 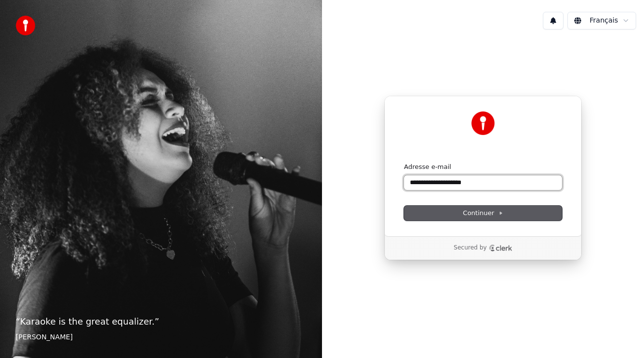 What do you see at coordinates (483, 123) in the screenshot?
I see `img: Youka` at bounding box center [483, 123].